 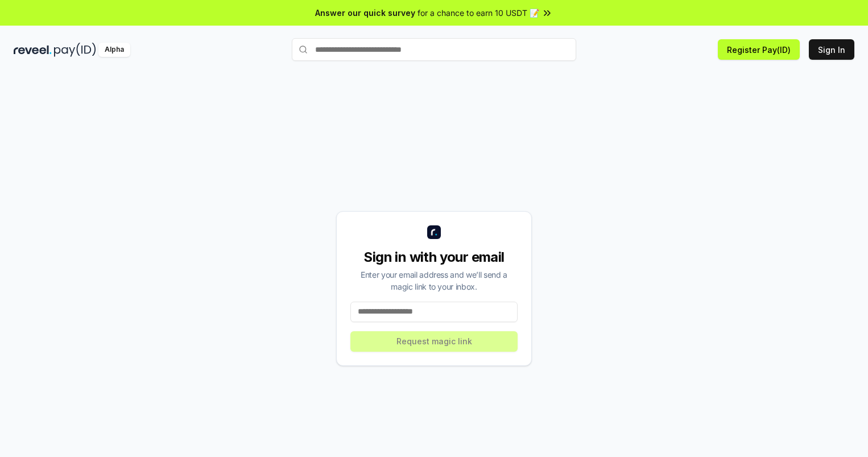 What do you see at coordinates (434, 257) in the screenshot?
I see `div: Sign in with your email` at bounding box center [434, 257].